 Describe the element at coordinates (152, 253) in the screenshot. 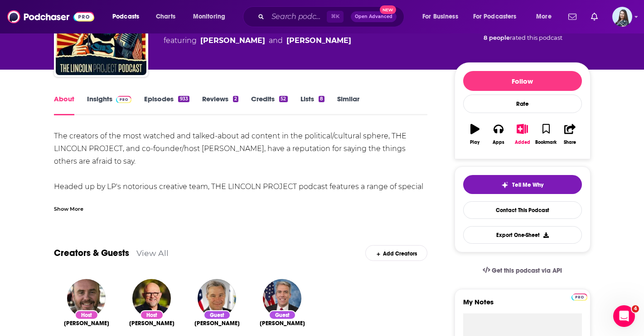

I see `a: View All` at that location.